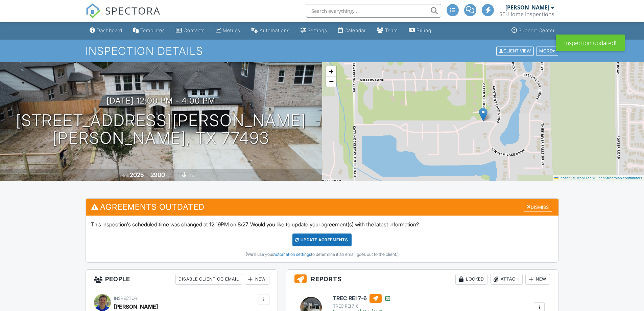 The image size is (644, 311). What do you see at coordinates (274, 30) in the screenshot?
I see `div: Automations` at bounding box center [274, 30].